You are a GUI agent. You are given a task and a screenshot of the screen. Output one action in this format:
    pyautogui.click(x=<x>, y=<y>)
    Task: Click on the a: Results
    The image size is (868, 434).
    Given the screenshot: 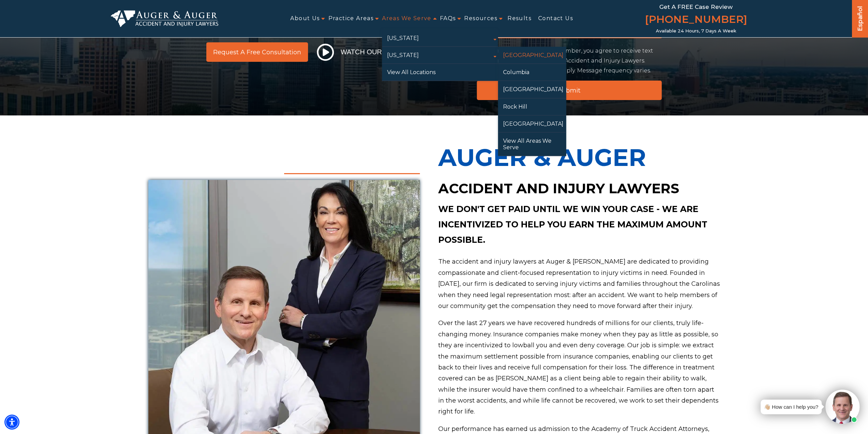 What is the action you would take?
    pyautogui.click(x=520, y=19)
    